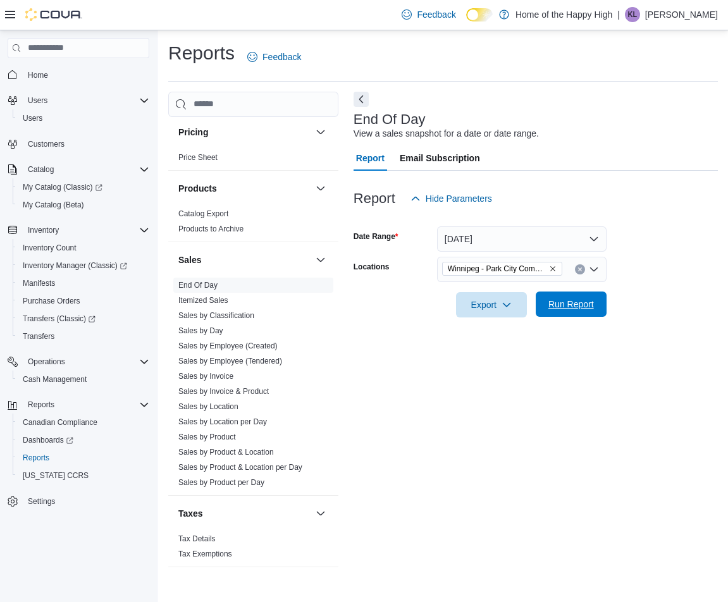  Describe the element at coordinates (201, 53) in the screenshot. I see `h1: Reports` at that location.